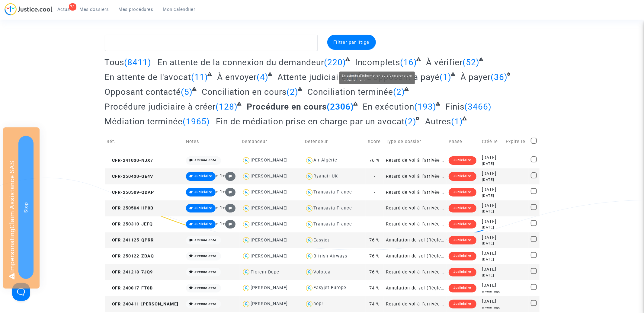 The image size is (644, 313). Describe the element at coordinates (335, 62) in the screenshot. I see `span: (220)` at that location.